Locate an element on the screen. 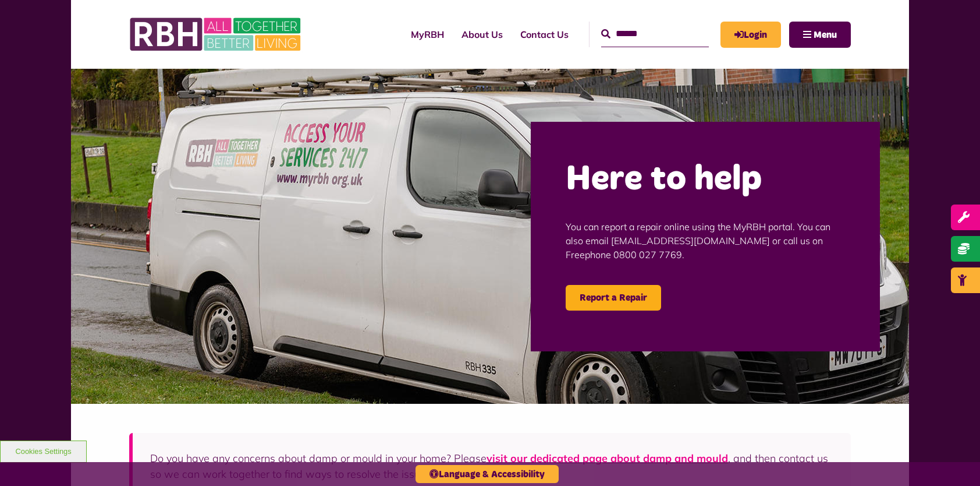 The image size is (980, 486). p: Do you have any concerns about damp or mould in your home? Please , and then contact us so we can... is located at coordinates (492, 466).